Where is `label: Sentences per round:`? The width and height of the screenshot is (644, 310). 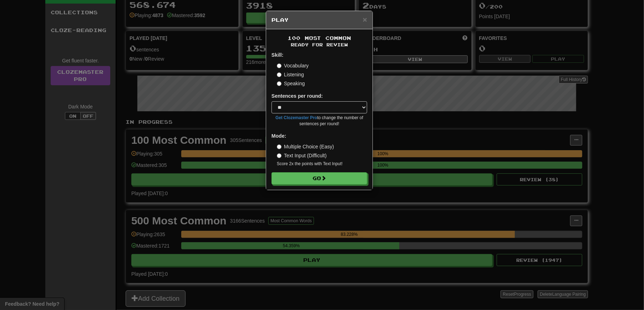
label: Sentences per round: is located at coordinates (297, 96).